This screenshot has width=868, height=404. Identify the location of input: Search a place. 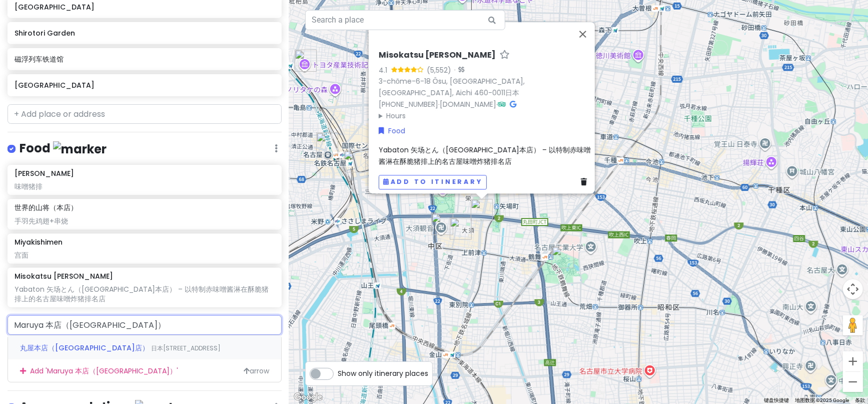
(406, 20).